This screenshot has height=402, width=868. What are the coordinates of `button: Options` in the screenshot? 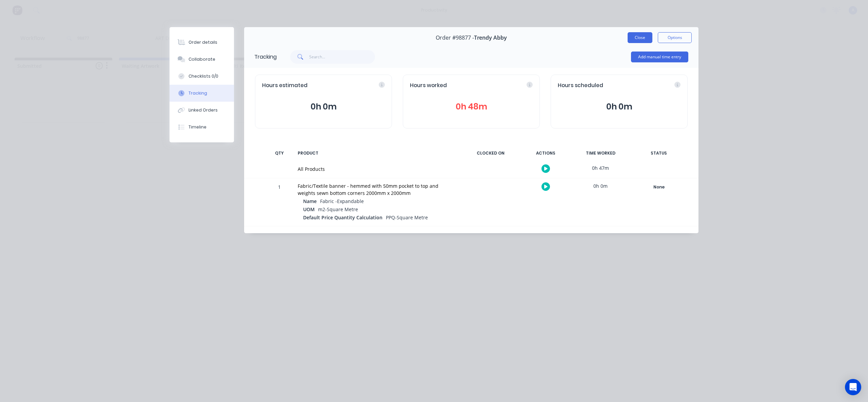 It's located at (675, 37).